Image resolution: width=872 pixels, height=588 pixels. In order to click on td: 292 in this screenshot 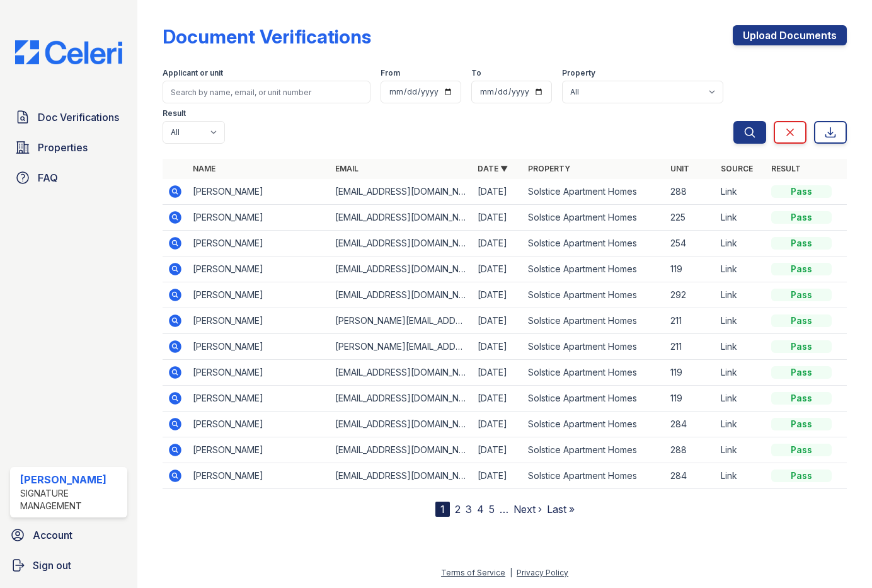, I will do `click(691, 295)`.